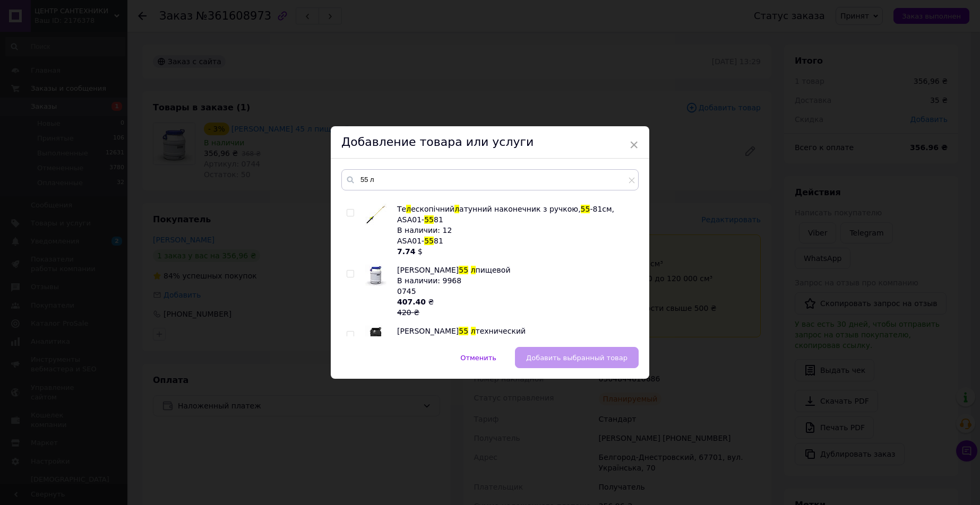  What do you see at coordinates (375, 336) in the screenshot?
I see `img: Бидон Litolan 55 л технический` at bounding box center [375, 336].